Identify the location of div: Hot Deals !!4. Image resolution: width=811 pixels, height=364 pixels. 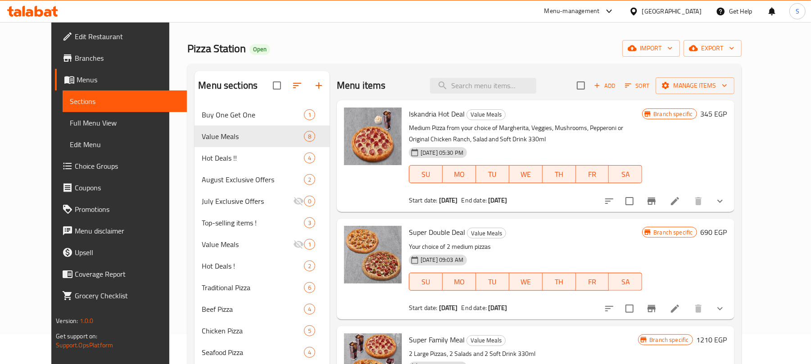
(262, 158).